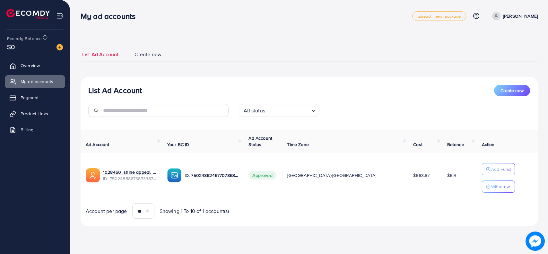 Image resolution: width=548 pixels, height=254 pixels. I want to click on a: Product Links, so click(35, 114).